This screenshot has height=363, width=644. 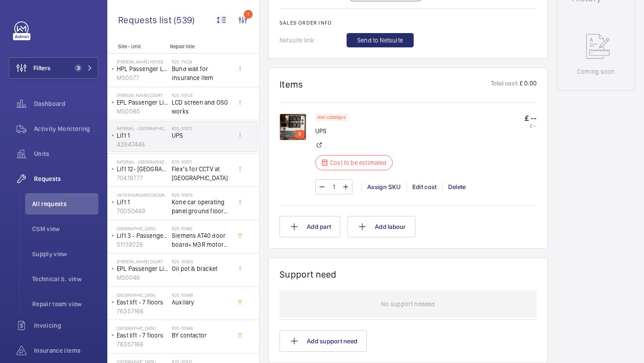 I want to click on span: Bund wall for insurance item, so click(x=201, y=73).